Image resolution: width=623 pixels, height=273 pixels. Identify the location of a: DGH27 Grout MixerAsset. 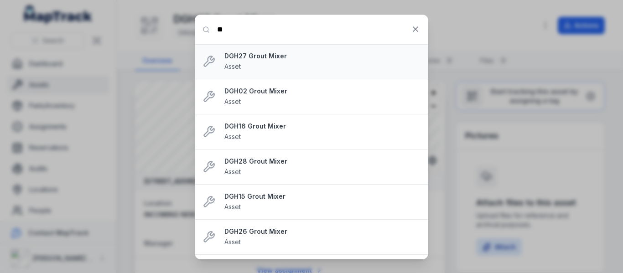
(323, 62).